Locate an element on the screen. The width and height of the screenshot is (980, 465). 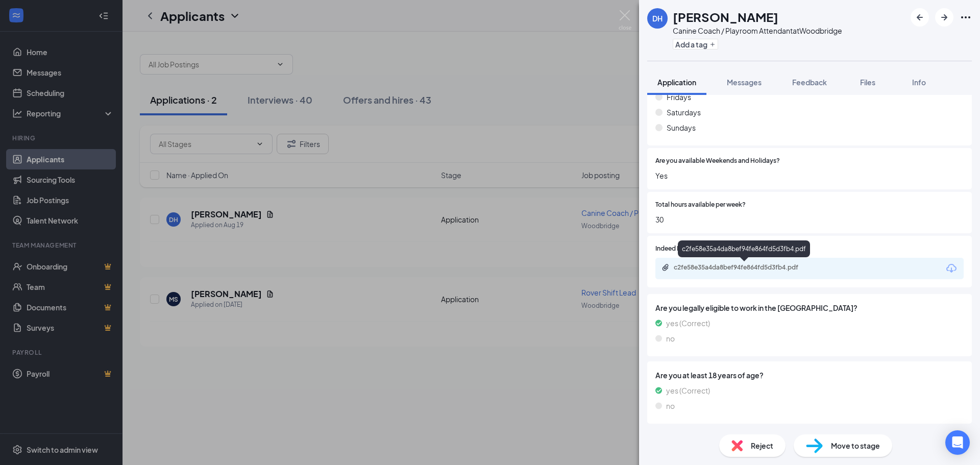
span: Indeed Resume is located at coordinates (678, 248).